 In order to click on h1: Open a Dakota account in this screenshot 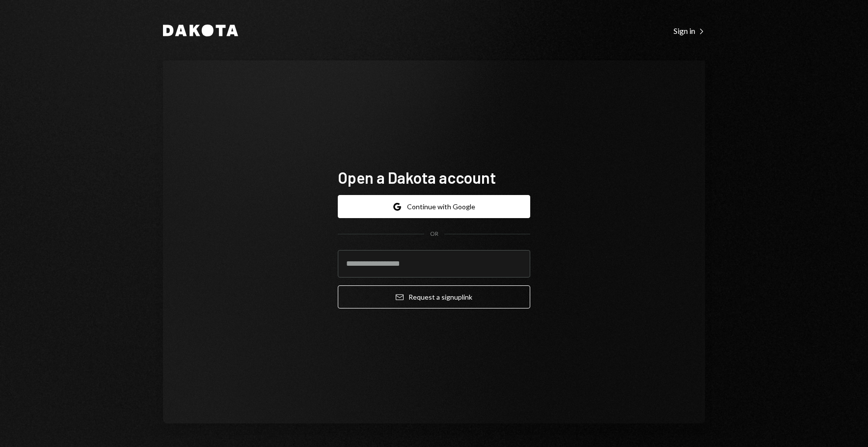, I will do `click(434, 177)`.